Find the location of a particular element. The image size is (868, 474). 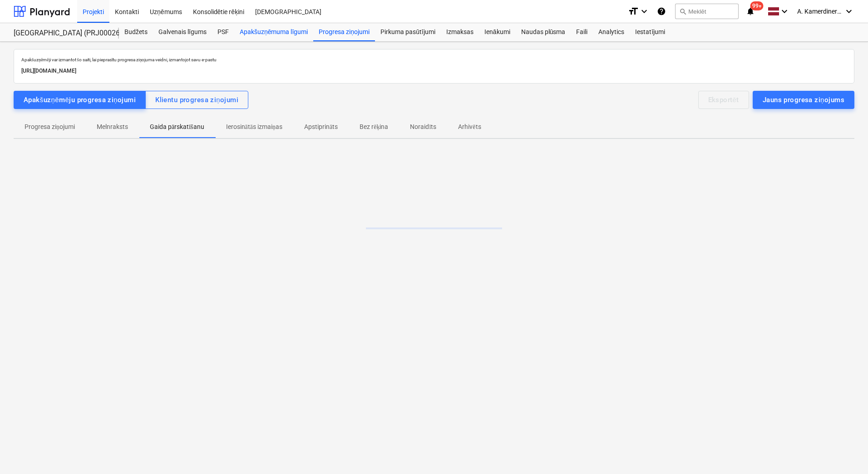

a: Galvenais līgums is located at coordinates (182, 32).